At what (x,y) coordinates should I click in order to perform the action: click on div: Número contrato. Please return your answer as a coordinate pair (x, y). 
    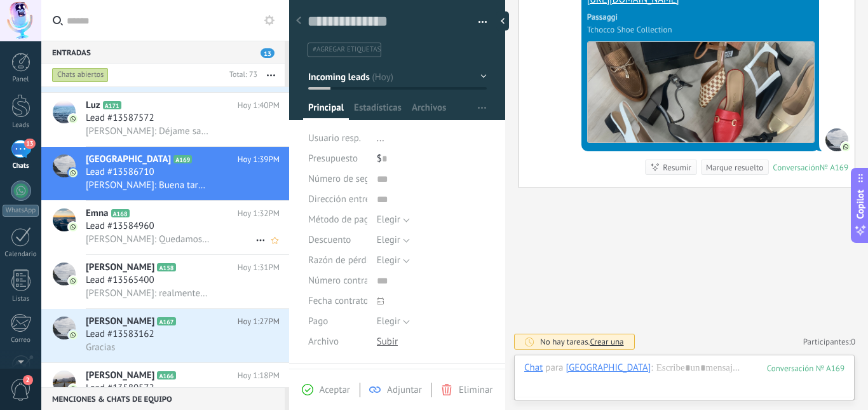
    Looking at the image, I should click on (338, 281).